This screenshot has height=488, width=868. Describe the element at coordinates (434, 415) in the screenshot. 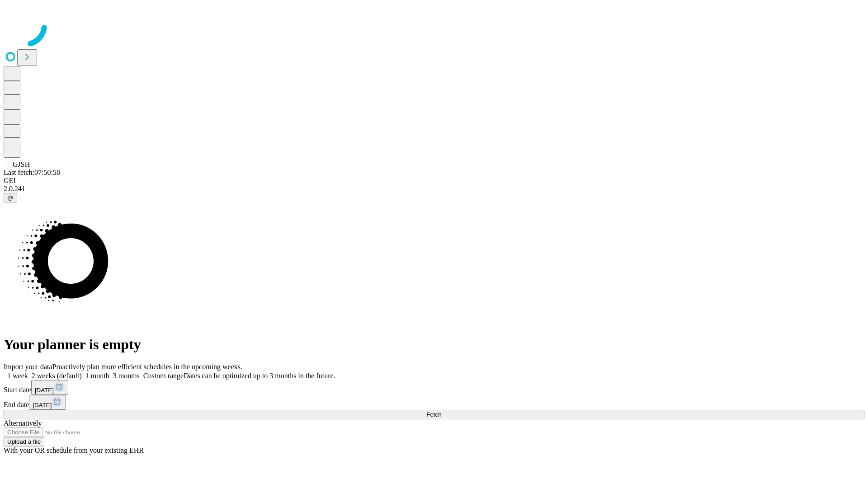

I see `span: Fetch` at that location.